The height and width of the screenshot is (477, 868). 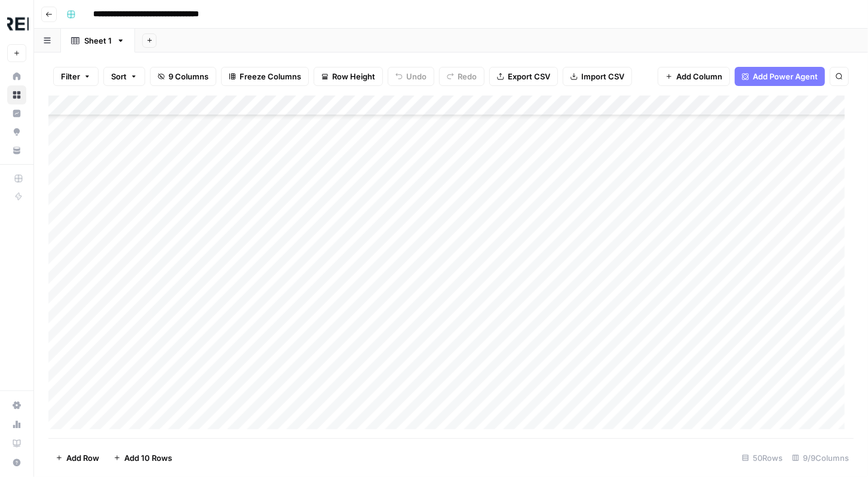 I want to click on a: Home, so click(x=17, y=76).